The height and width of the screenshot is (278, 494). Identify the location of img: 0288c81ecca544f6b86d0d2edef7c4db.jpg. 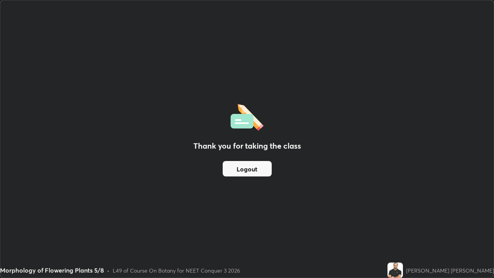
(395, 270).